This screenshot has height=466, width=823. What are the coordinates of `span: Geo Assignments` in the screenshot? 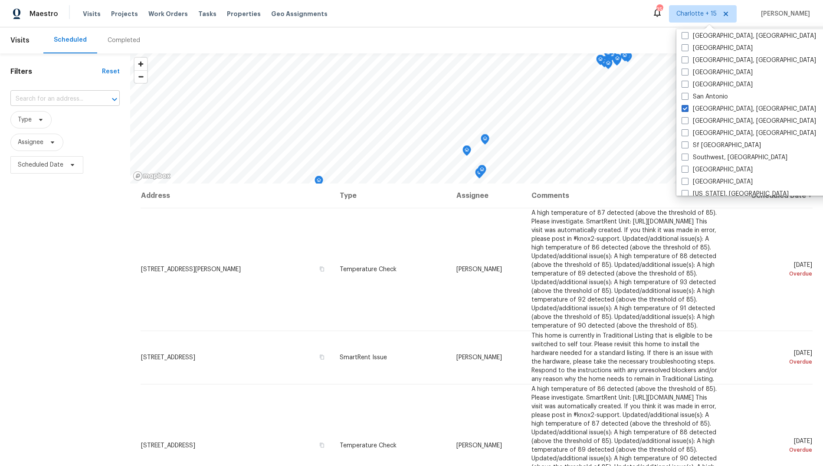 It's located at (299, 14).